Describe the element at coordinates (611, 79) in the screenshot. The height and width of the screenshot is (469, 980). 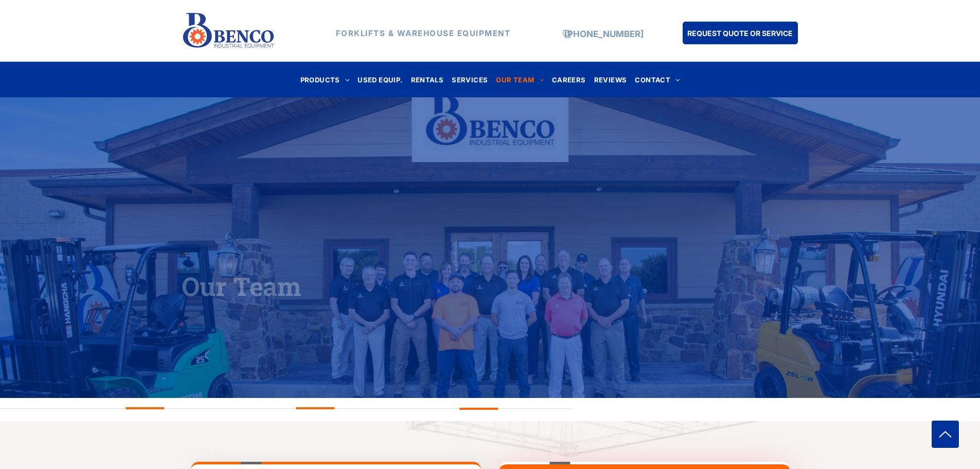
I see `a: REVIEWS` at that location.